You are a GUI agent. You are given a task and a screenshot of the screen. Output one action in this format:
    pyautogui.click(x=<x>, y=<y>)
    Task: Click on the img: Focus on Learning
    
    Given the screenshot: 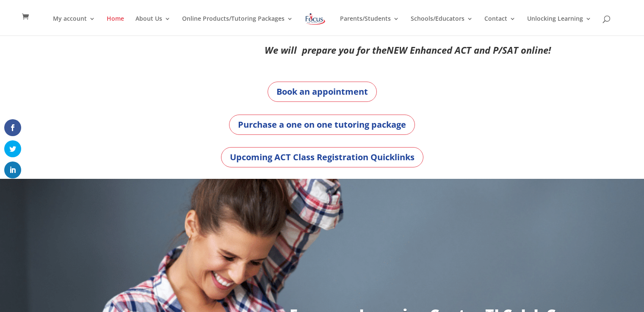 What is the action you would take?
    pyautogui.click(x=315, y=19)
    